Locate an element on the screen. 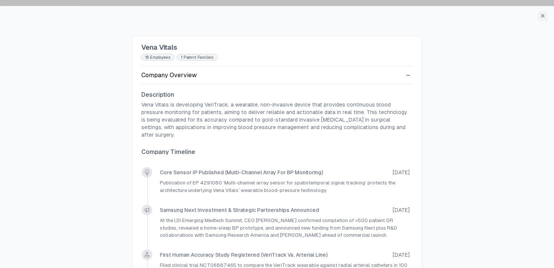  a: Core Sensor IP Published (Multi-Channel Array for BP Monitoring) is located at coordinates (241, 172).